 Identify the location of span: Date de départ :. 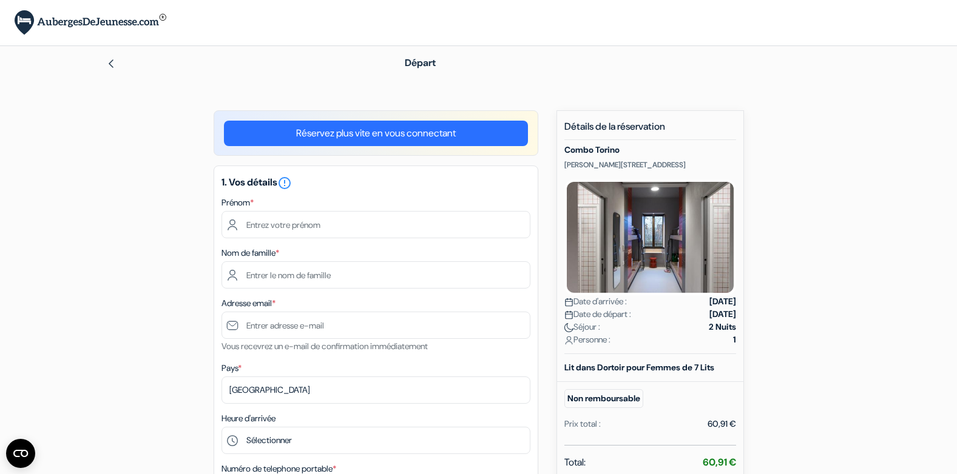
(598, 314).